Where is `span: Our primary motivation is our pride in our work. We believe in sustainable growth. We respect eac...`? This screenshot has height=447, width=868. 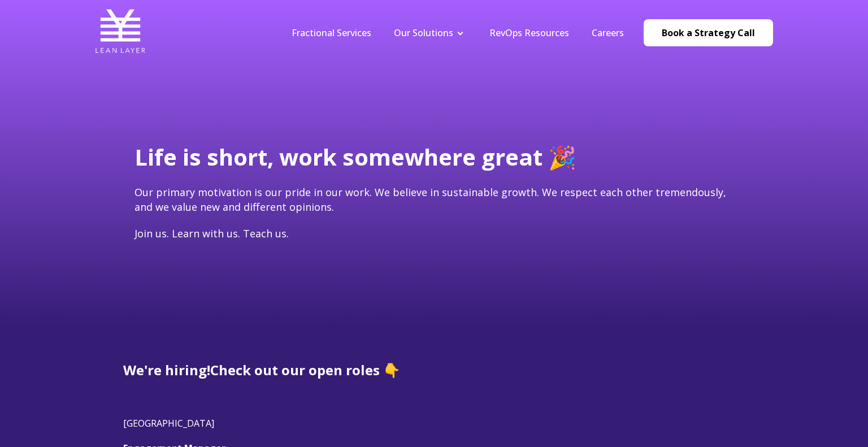
span: Our primary motivation is our pride in our work. We believe in sustainable growth. We respect eac... is located at coordinates (430, 198).